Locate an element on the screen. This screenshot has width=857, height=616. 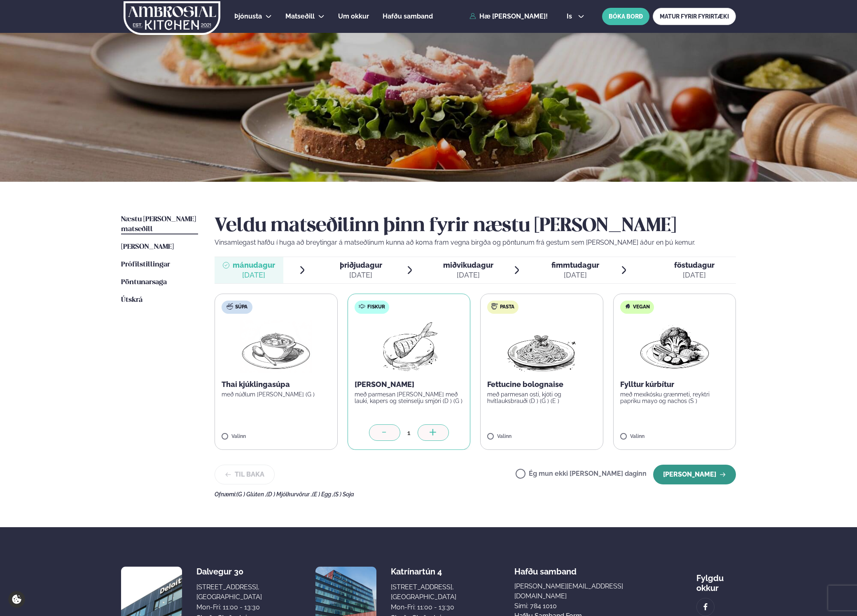
p: með parmesan osti, kjöti og hvítlauksbrauði (D ) (G ) (E ) is located at coordinates (542, 398).